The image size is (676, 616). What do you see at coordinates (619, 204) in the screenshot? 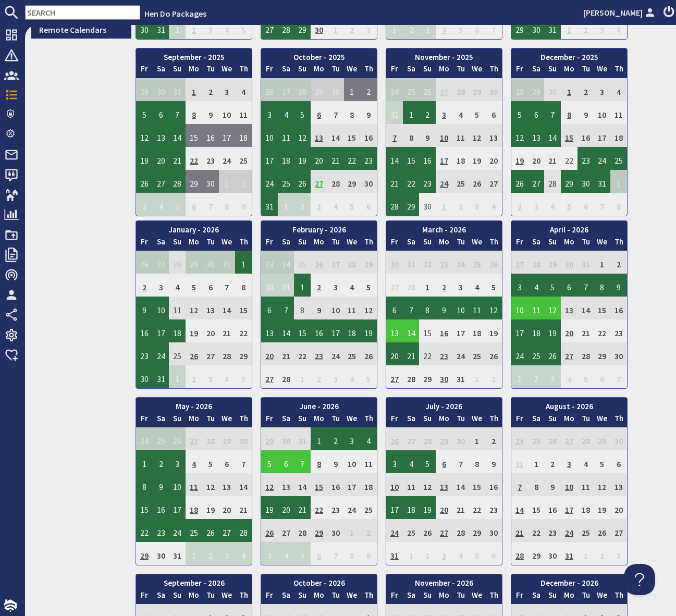
I see `td: 8` at bounding box center [619, 204].